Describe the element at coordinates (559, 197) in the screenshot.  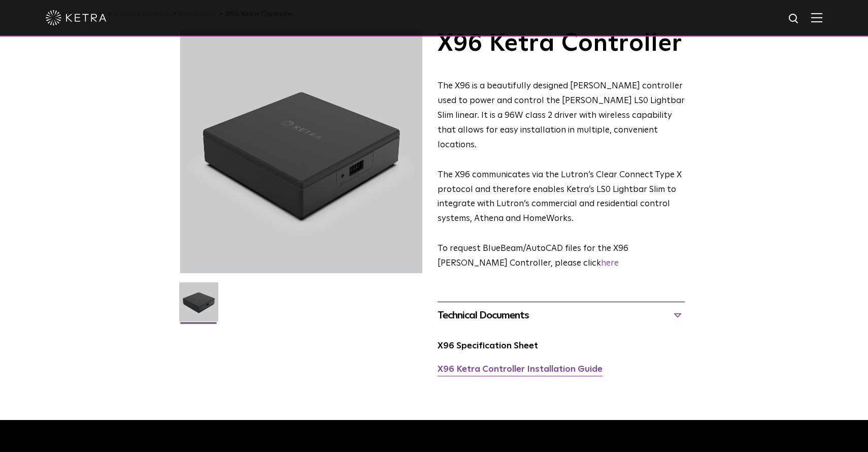
I see `span: The X96 communicates via the Lutron’s Clear Connect Type X protocol and therefore enables Ketra’s...` at that location.